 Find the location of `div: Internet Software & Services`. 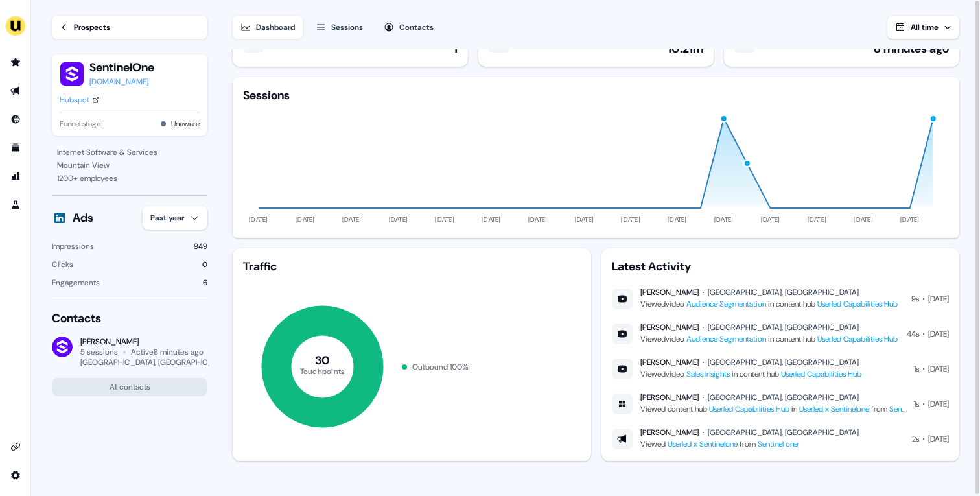

div: Internet Software & Services is located at coordinates (129, 152).